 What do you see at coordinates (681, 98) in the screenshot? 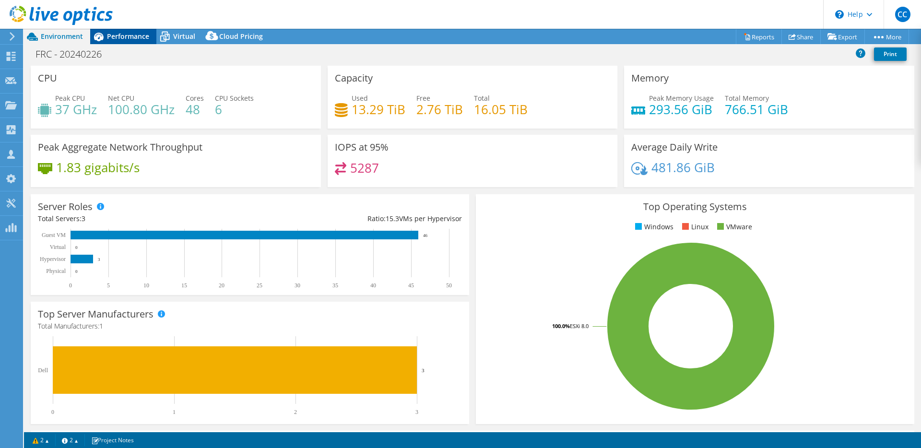
I see `span: Peak Memory Usage` at bounding box center [681, 98].